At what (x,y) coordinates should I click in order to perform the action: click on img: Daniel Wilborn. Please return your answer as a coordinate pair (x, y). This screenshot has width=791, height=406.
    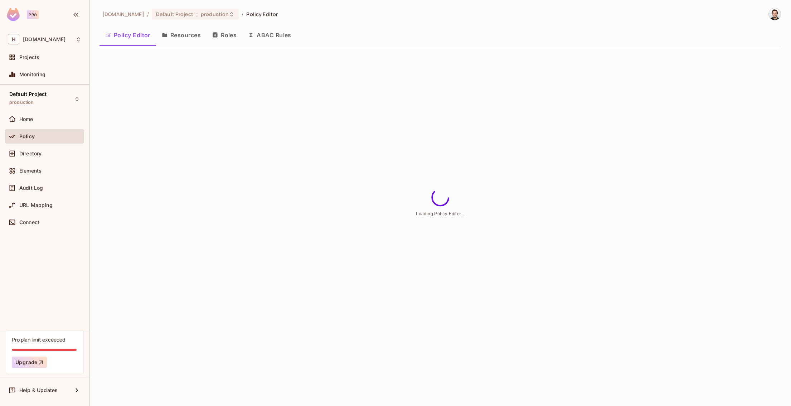
    Looking at the image, I should click on (774, 14).